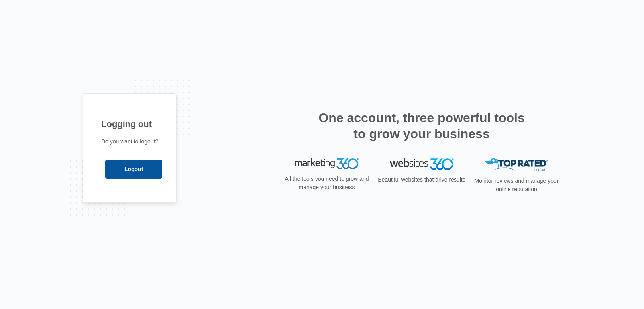 This screenshot has height=309, width=644. What do you see at coordinates (422, 164) in the screenshot?
I see `img: Websites 360` at bounding box center [422, 164].